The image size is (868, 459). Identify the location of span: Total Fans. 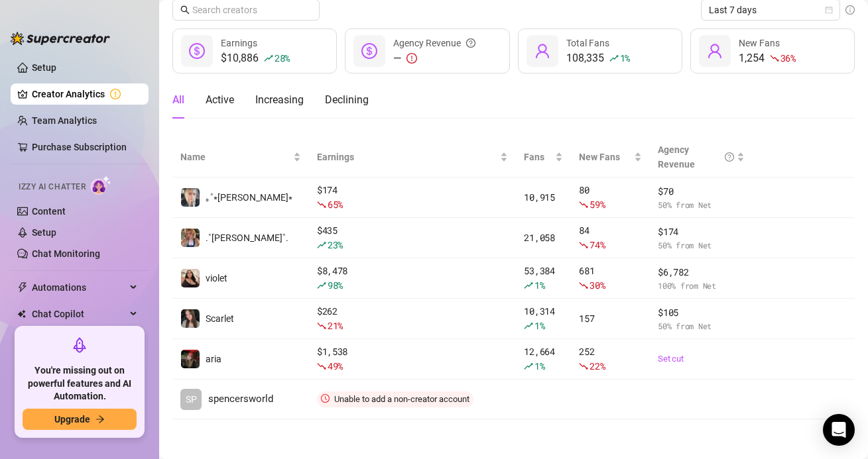
(587, 43).